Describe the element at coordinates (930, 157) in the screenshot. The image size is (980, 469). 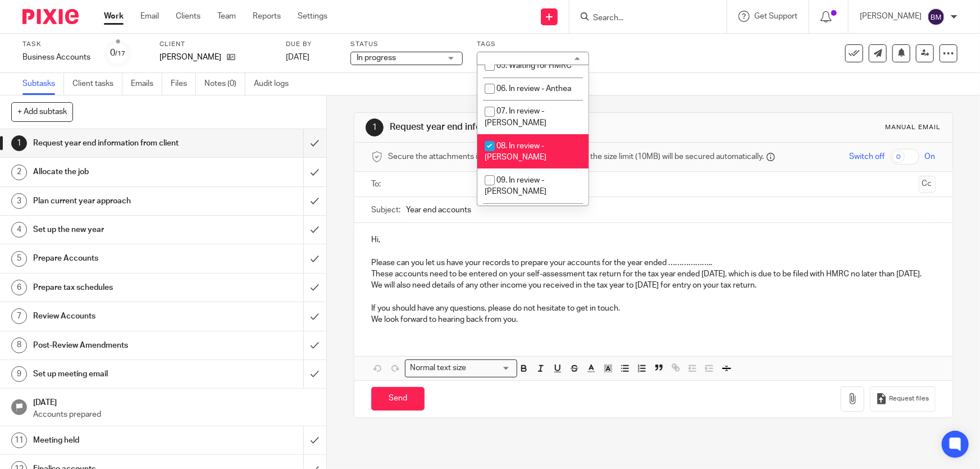
I see `span: On` at that location.